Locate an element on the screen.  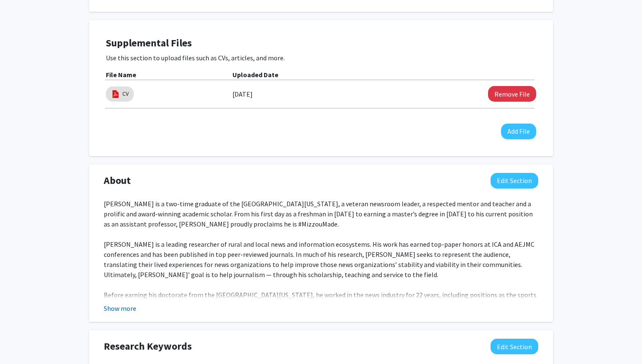
span: Research Keywords is located at coordinates (148, 346).